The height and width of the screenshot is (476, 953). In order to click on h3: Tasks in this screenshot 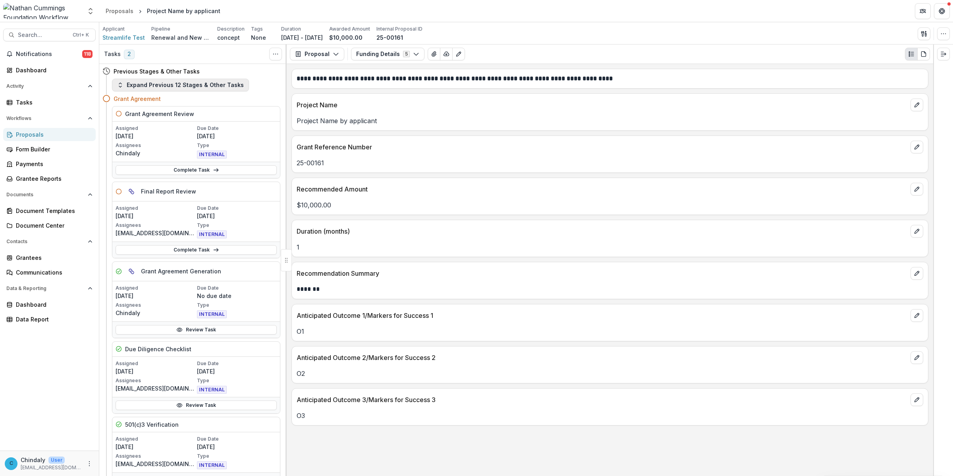, I will do `click(112, 54)`.